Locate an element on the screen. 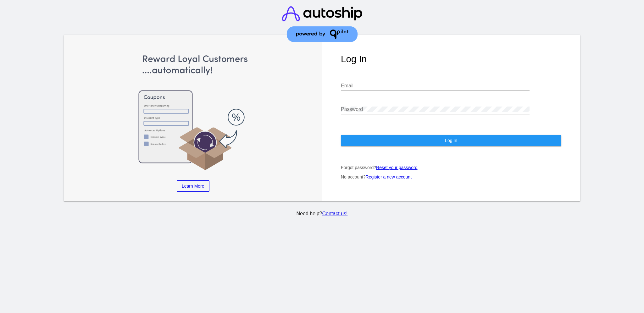 This screenshot has height=313, width=644. a: Register a new account is located at coordinates (389, 177).